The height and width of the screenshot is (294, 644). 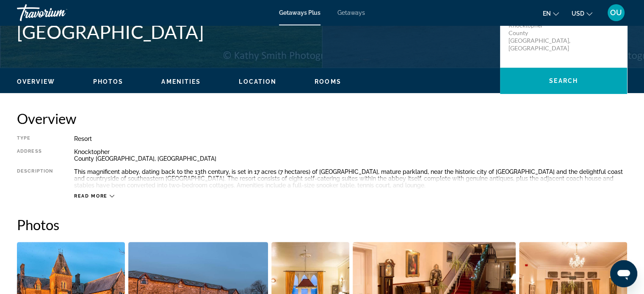 I want to click on span: Location, so click(x=257, y=82).